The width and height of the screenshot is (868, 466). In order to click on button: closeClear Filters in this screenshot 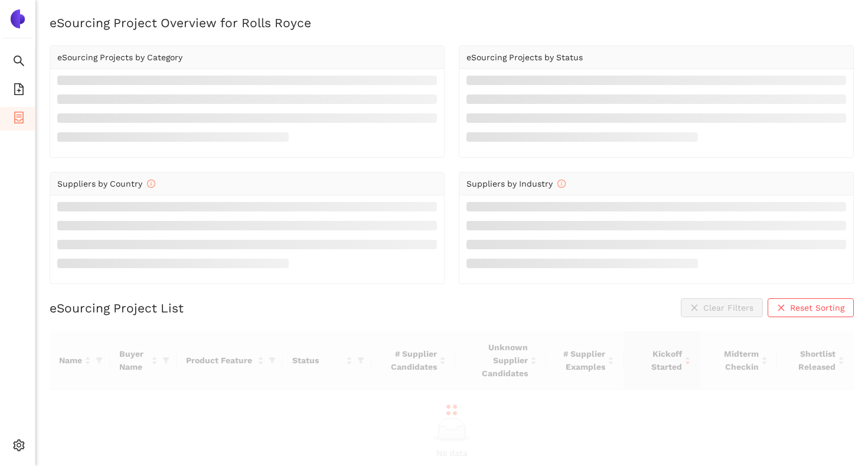, I will do `click(722, 307)`.